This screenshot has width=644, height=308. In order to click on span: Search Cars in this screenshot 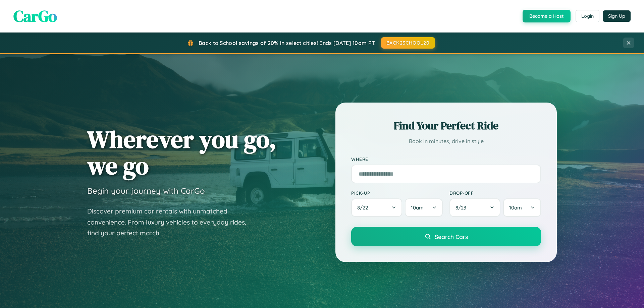, I will do `click(451, 237)`.